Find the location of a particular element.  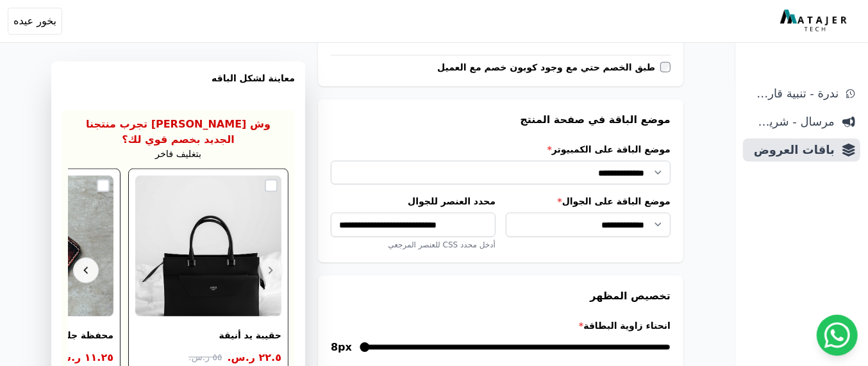

p: بتغليف فاخر is located at coordinates (179, 155).